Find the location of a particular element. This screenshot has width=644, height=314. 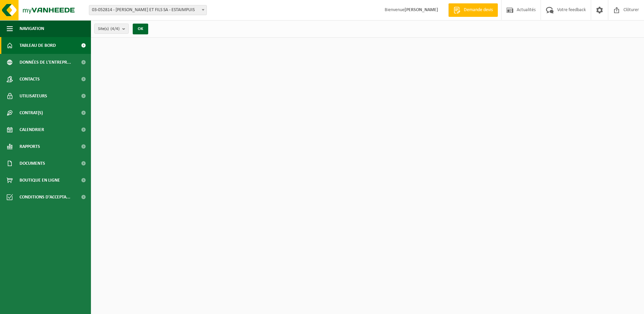

span: Contacts is located at coordinates (30, 79).